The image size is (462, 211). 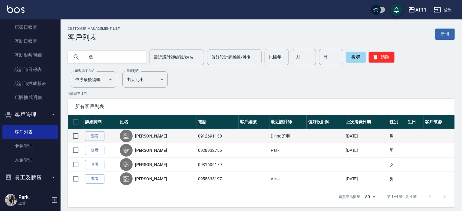 What do you see at coordinates (382, 57) in the screenshot?
I see `button: 清除` at bounding box center [382, 57].